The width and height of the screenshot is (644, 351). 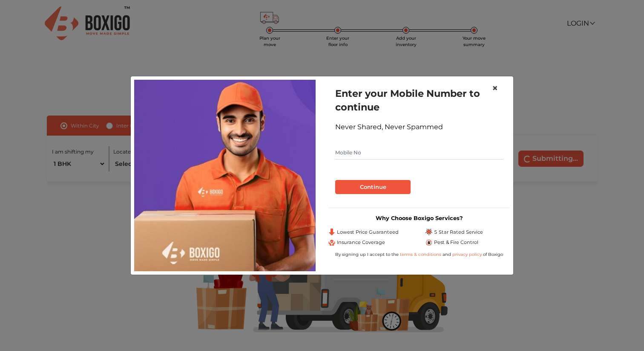 I want to click on button: Close, so click(x=495, y=88).